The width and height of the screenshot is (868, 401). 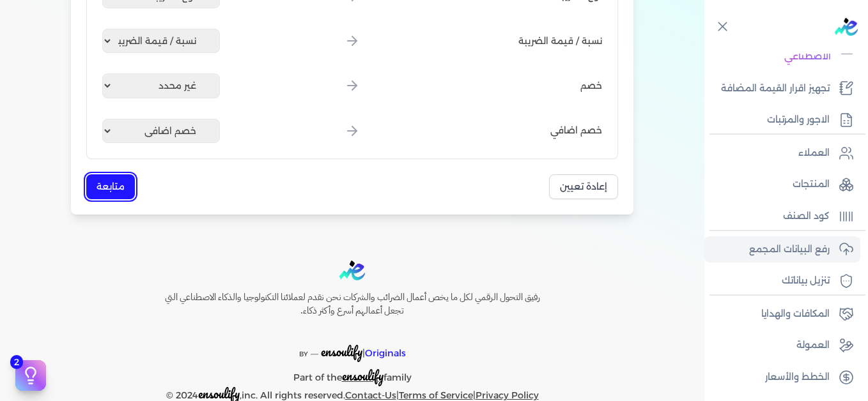 What do you see at coordinates (386, 353) in the screenshot?
I see `span: Originals` at bounding box center [386, 353].